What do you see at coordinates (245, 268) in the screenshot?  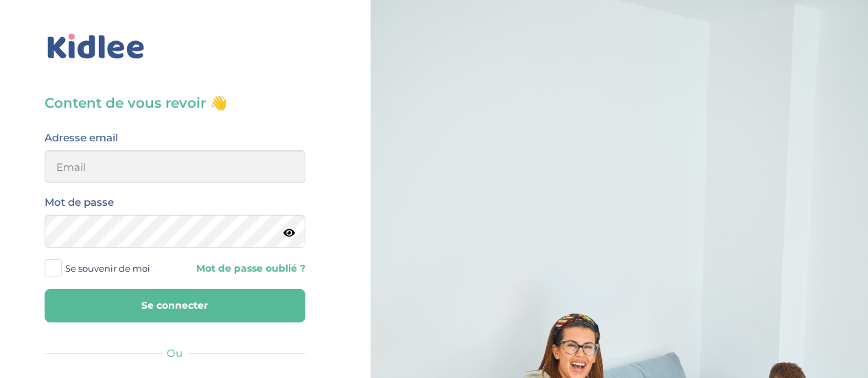 I see `a: Mot de passe oublié ?` at bounding box center [245, 268].